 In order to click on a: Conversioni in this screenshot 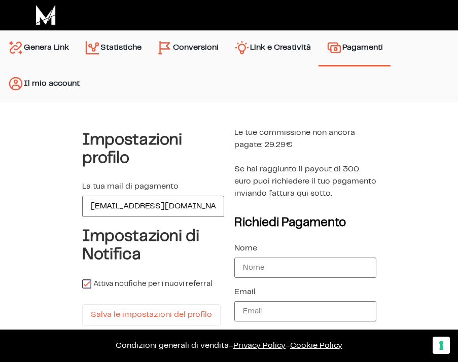, I will do `click(188, 48)`.